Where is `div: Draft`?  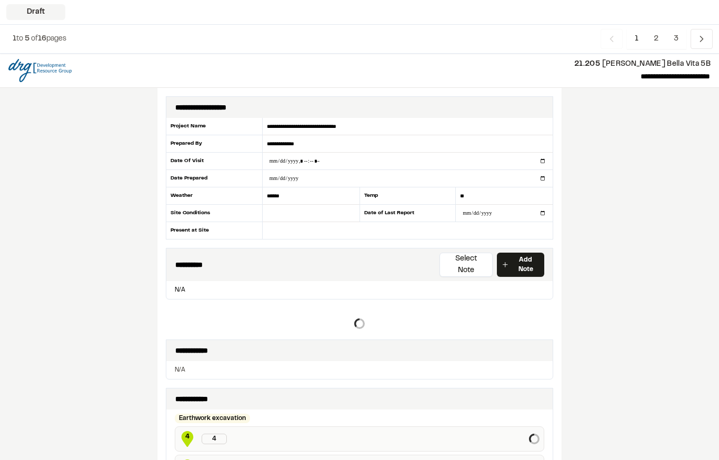
div: Draft is located at coordinates (36, 12).